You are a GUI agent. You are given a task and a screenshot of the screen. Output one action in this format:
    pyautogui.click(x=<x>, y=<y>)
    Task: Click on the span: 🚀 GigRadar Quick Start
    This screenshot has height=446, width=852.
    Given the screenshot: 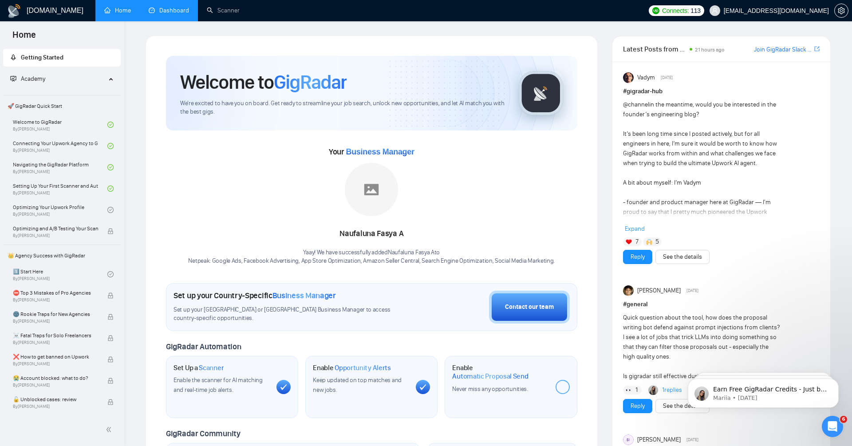 What is the action you would take?
    pyautogui.click(x=62, y=106)
    